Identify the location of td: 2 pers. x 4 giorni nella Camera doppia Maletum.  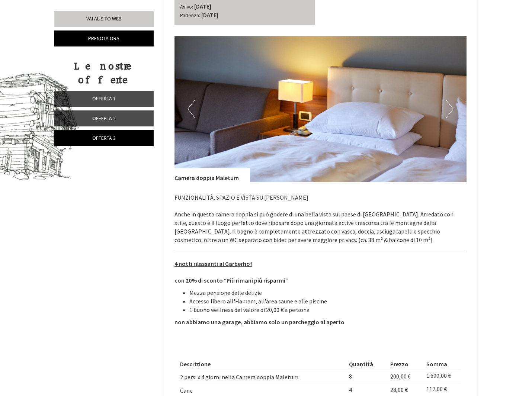
(263, 377).